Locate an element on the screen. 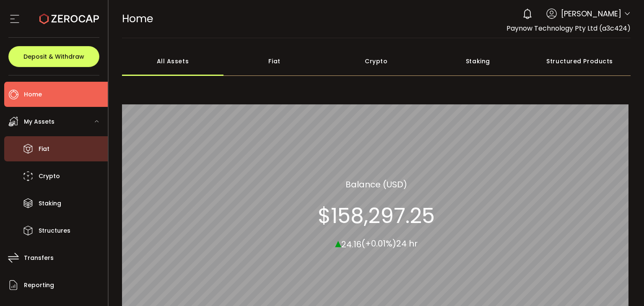 Image resolution: width=644 pixels, height=306 pixels. span: My Assets is located at coordinates (39, 122).